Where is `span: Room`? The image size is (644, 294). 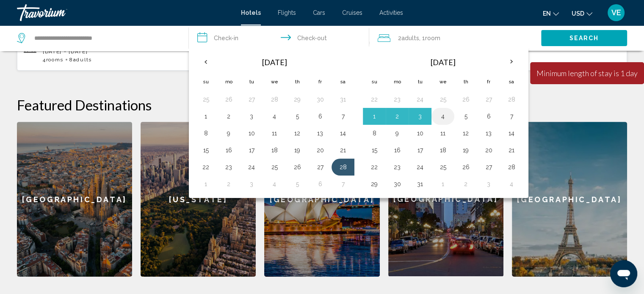
span: Room is located at coordinates (432, 38).